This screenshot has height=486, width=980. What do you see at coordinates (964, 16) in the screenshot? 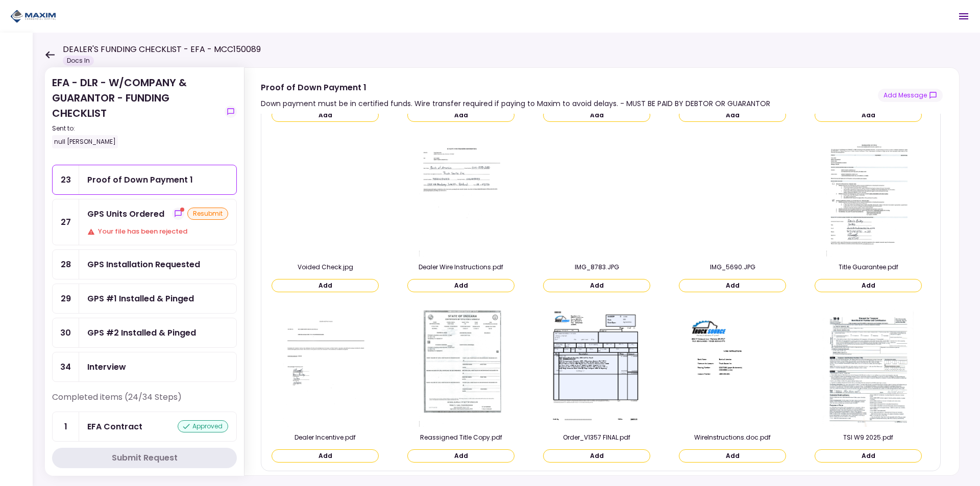
I see `button: Open menu` at bounding box center [964, 16].